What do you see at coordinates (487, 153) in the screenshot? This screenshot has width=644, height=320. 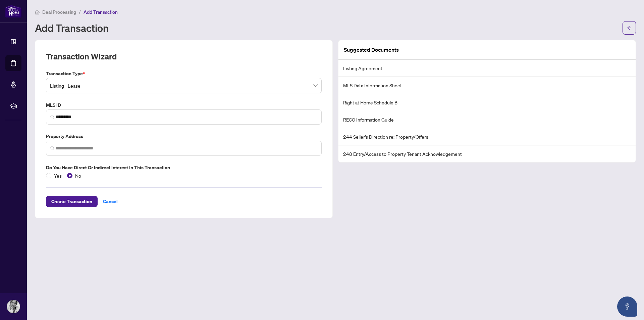 I see `li: 248 Entry/Access to Property Tenant Acknowledgement` at bounding box center [487, 153].